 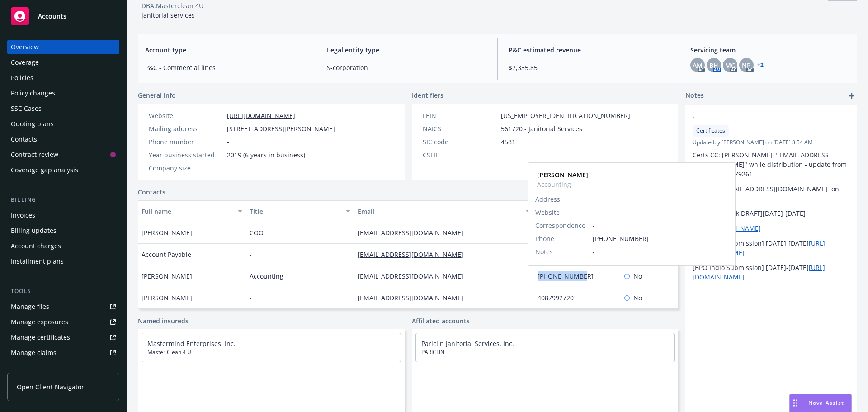 I want to click on div: Policy changes, so click(x=33, y=93).